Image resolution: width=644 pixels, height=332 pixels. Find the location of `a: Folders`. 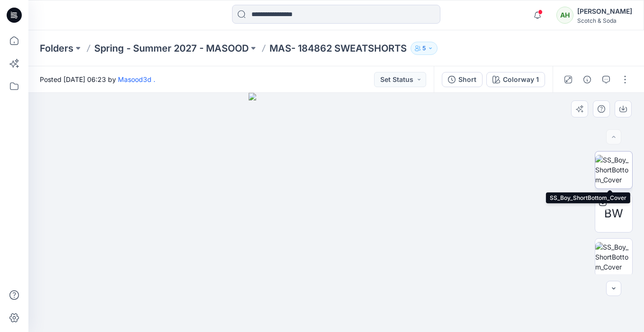

a: Folders is located at coordinates (56, 48).